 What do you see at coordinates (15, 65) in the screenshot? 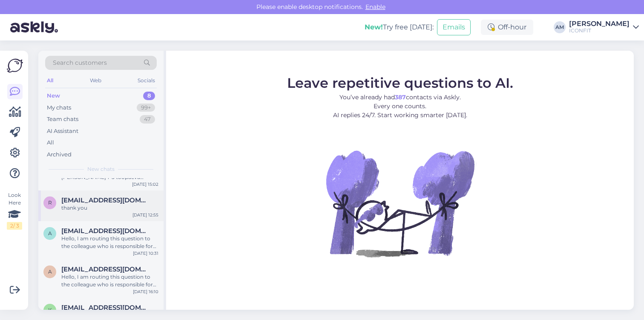
I see `img: Askly Logo` at bounding box center [15, 65].